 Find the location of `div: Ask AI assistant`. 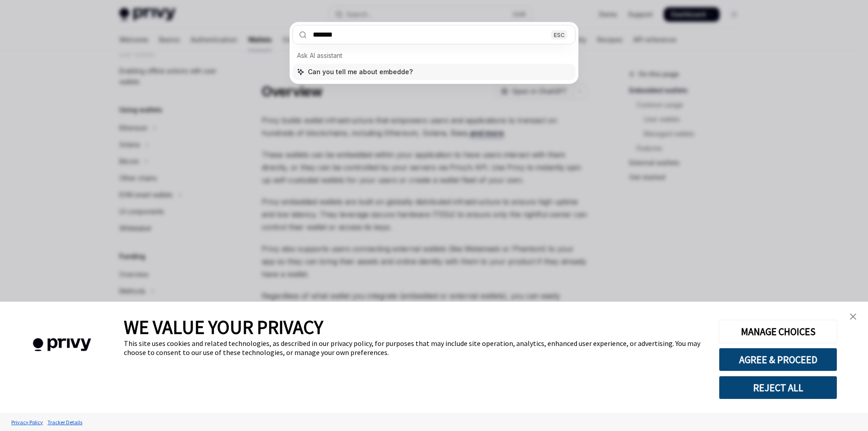

div: Ask AI assistant is located at coordinates (434, 56).